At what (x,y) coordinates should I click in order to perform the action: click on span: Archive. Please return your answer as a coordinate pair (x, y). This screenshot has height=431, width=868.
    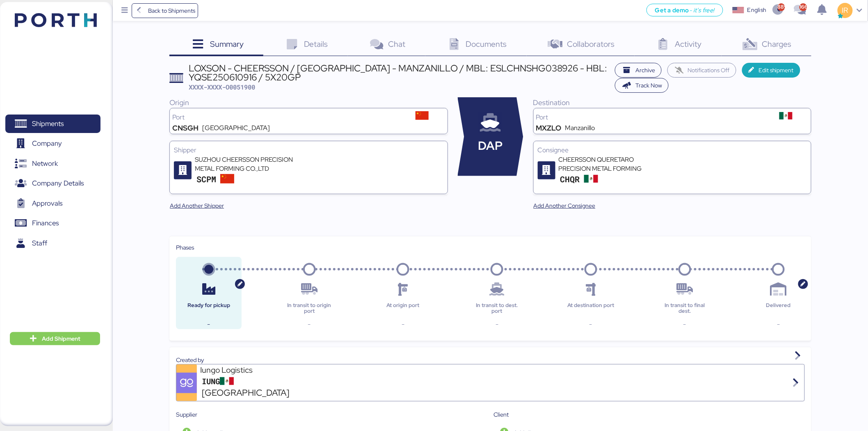
    Looking at the image, I should click on (645, 70).